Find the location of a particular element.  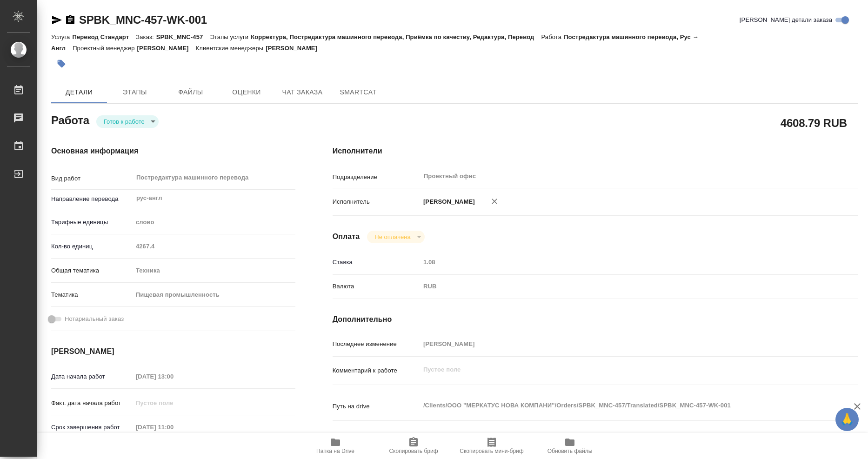

button: Скопировать бриф is located at coordinates (414, 447).